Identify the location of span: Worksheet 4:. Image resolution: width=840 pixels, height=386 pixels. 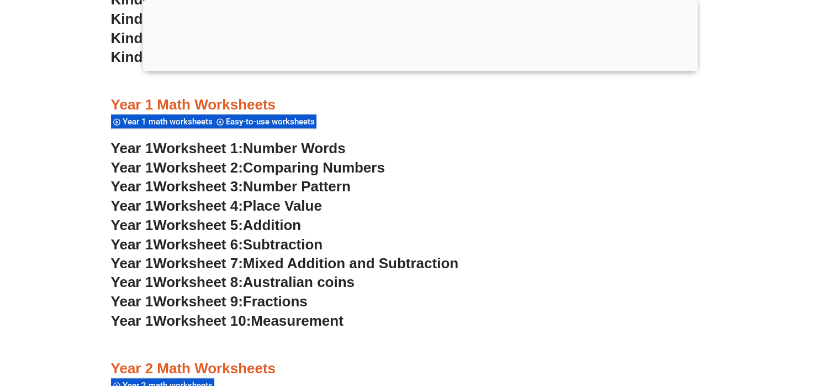
(198, 205).